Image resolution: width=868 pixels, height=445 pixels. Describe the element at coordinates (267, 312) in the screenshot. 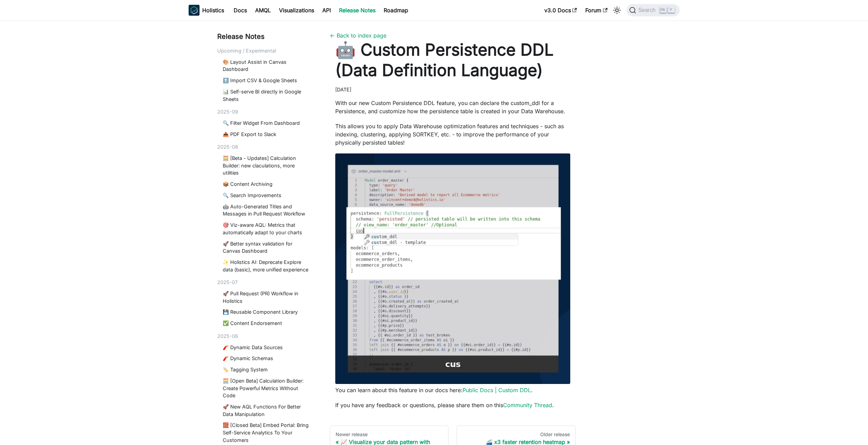

I see `a: 💾 Reusable Component Library` at that location.